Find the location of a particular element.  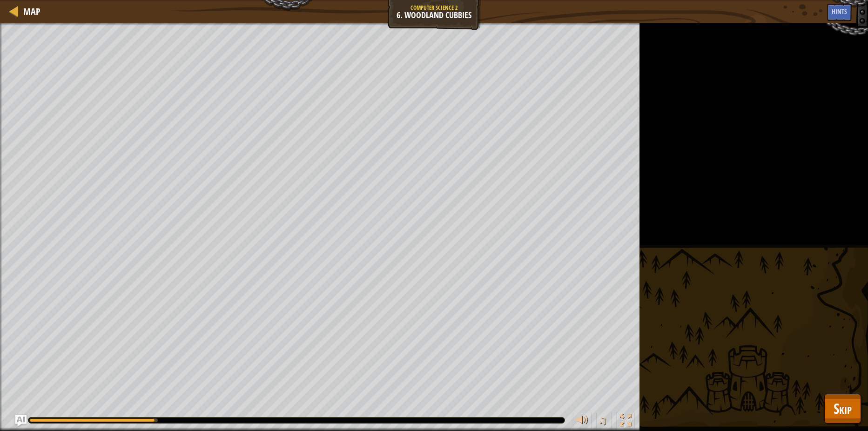

a: Map is located at coordinates (30, 11).